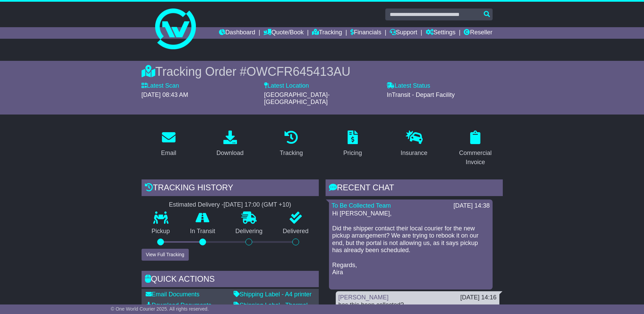 The height and width of the screenshot is (314, 644). What do you see at coordinates (361, 206) in the screenshot?
I see `a: To Be Collected Team` at bounding box center [361, 206].